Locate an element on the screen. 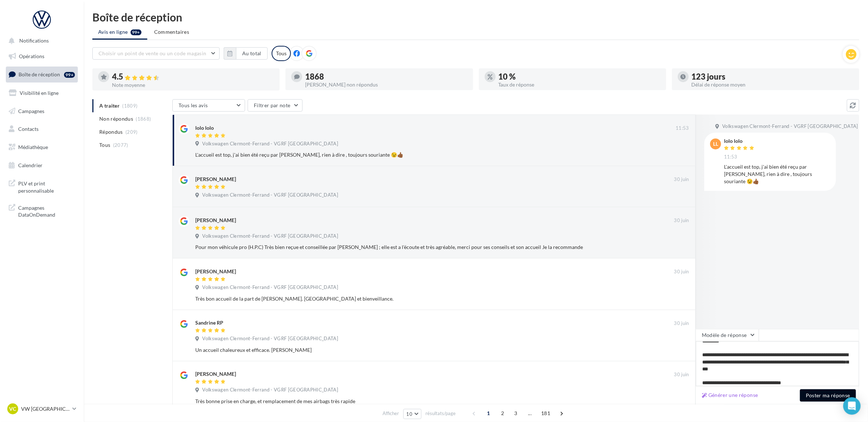 This screenshot has height=422, width=868. div: Open Intercom Messenger is located at coordinates (853, 407).